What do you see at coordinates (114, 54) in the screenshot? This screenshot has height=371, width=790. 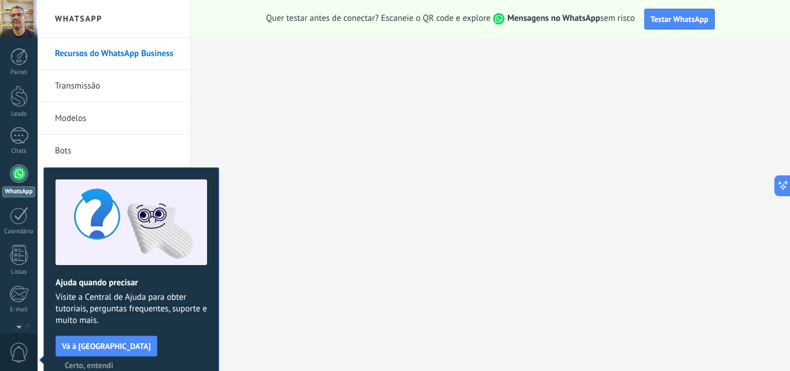 I see `li: Recursos do WhatsApp Business` at bounding box center [114, 54].